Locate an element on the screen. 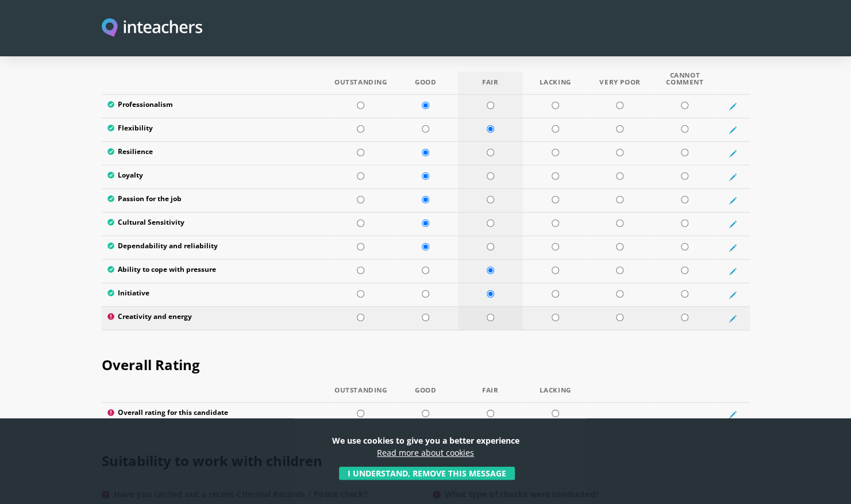  strong: We use cookies to give you a better experience is located at coordinates (426, 440).